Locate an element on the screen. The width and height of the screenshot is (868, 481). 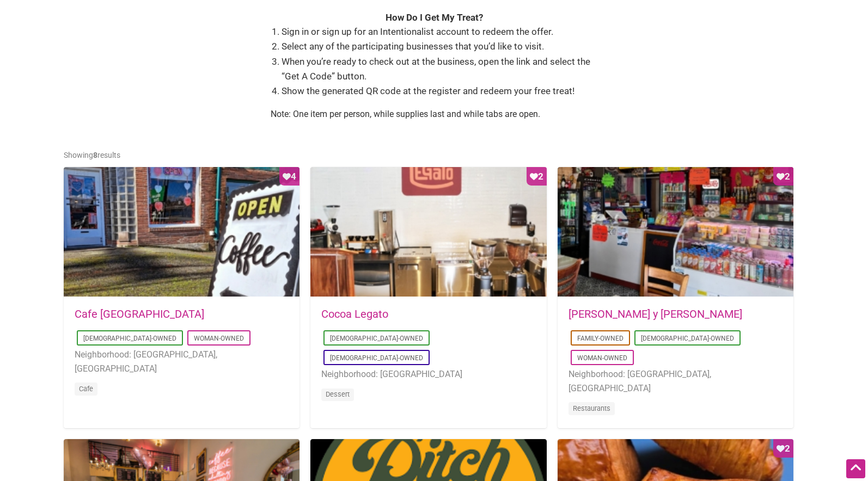
a: Cafe is located at coordinates (86, 389).